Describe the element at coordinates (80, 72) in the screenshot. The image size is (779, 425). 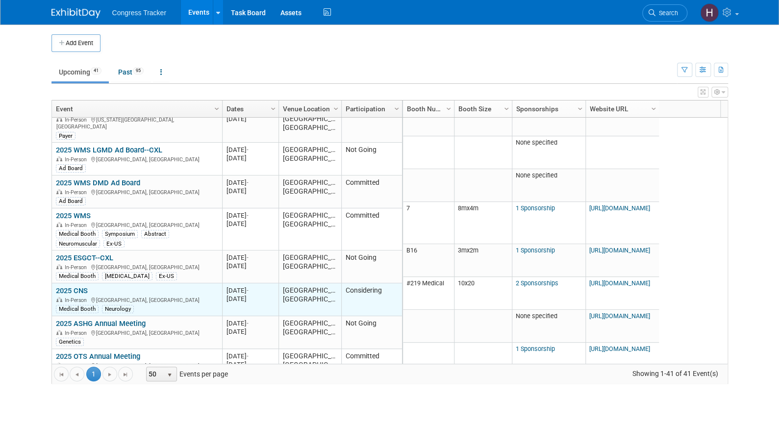
I see `a: Upcoming41` at that location.